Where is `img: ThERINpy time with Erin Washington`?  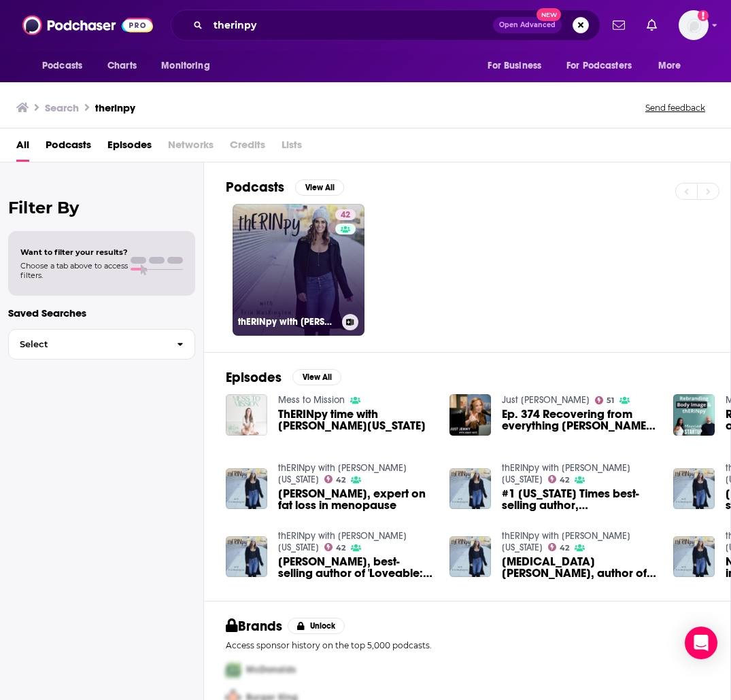 img: ThERINpy time with Erin Washington is located at coordinates (246, 415).